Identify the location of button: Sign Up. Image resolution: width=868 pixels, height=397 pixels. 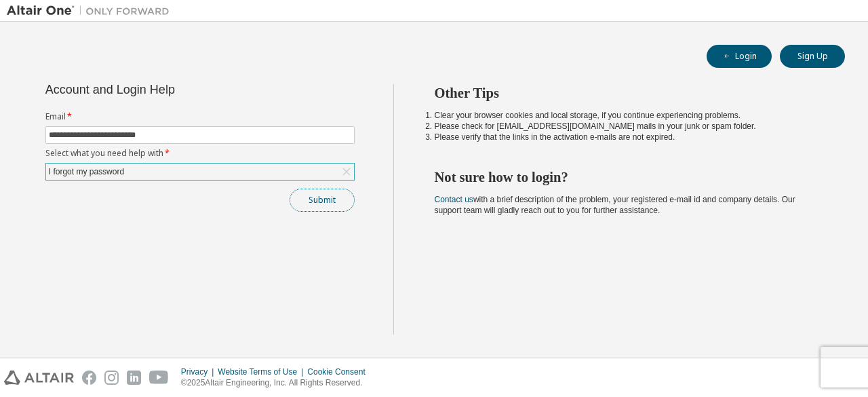
(813, 56).